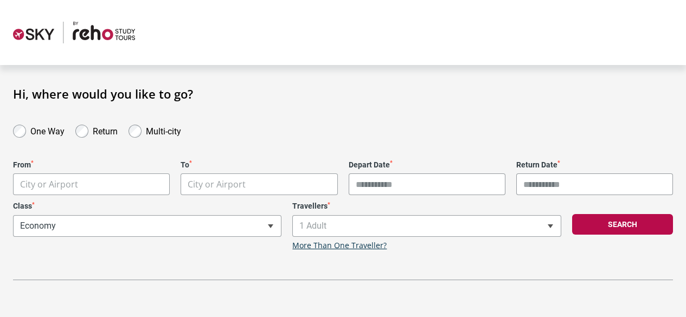 The height and width of the screenshot is (317, 686). I want to click on label: Return, so click(105, 130).